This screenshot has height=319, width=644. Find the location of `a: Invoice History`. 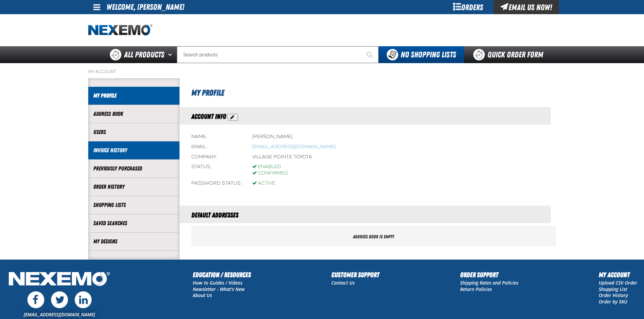

a: Invoice History is located at coordinates (134, 150).